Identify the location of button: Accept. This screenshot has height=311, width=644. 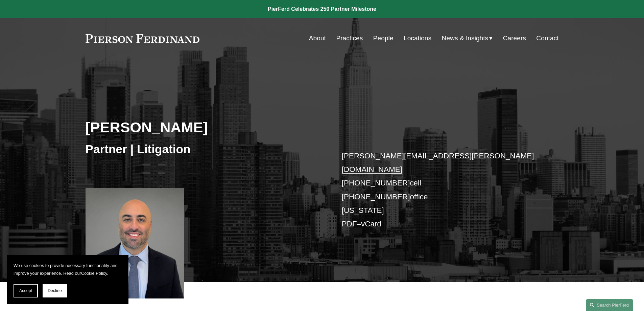
(26, 291).